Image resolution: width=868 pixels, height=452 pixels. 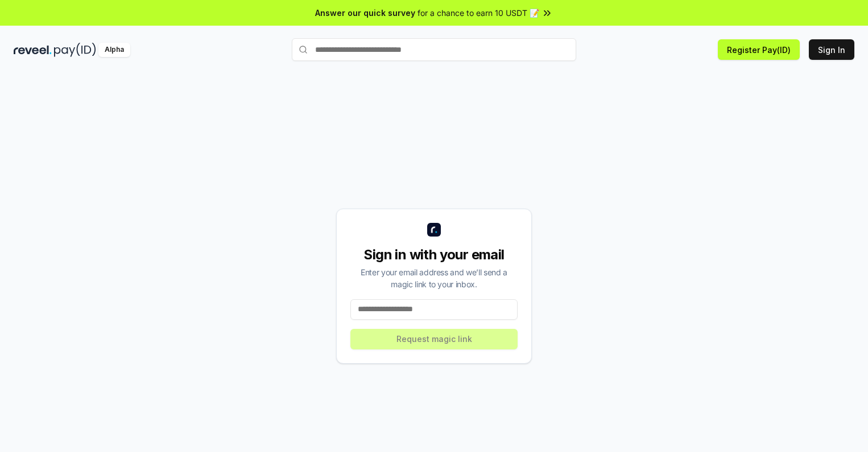 What do you see at coordinates (365, 12) in the screenshot?
I see `span: Answer our quick survey` at bounding box center [365, 12].